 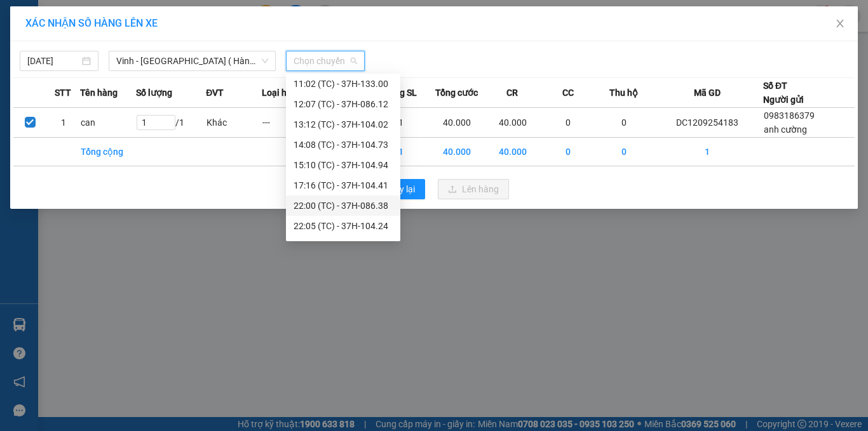 What do you see at coordinates (234, 123) in the screenshot?
I see `td: Khác` at bounding box center [234, 123].